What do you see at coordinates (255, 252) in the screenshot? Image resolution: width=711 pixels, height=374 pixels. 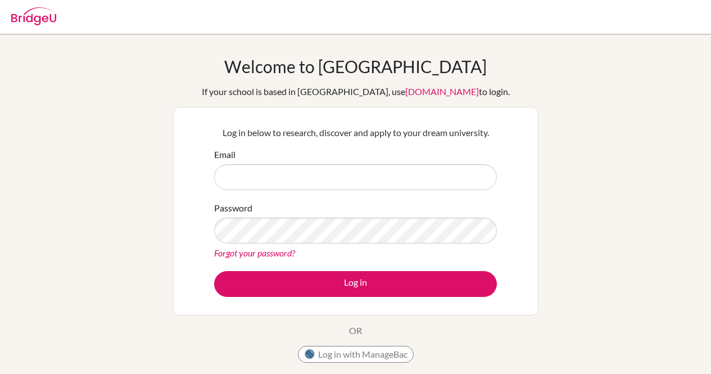 I see `a: Forgot your password?` at bounding box center [255, 252].